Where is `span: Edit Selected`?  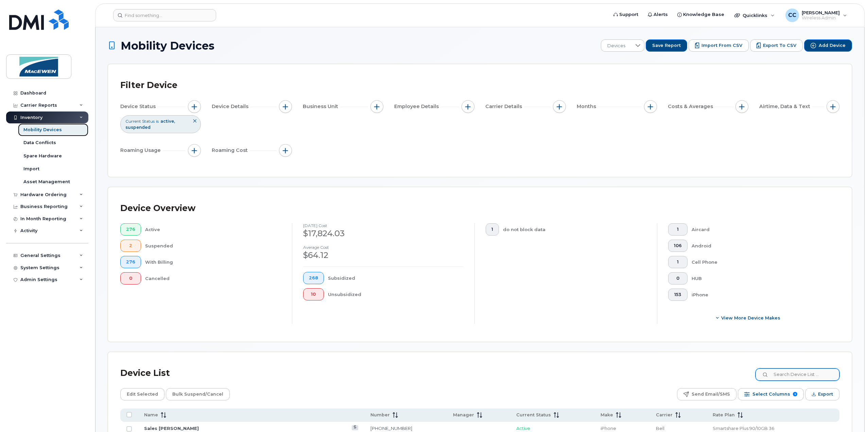
span: Edit Selected is located at coordinates (142, 394).